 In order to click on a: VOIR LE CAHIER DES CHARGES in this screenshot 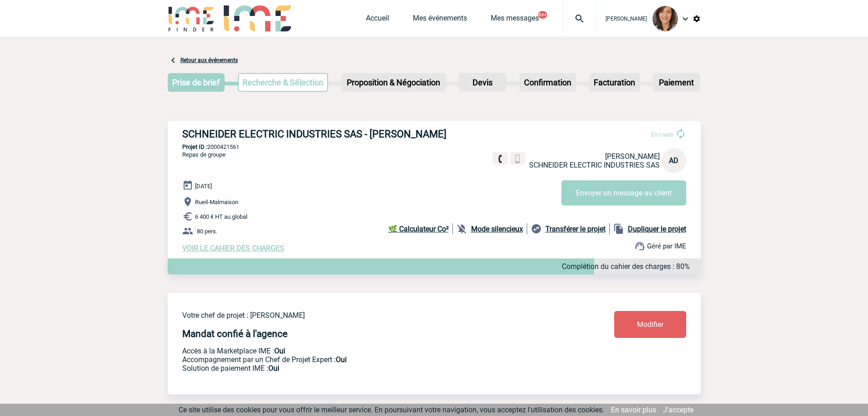, I will do `click(233, 248)`.